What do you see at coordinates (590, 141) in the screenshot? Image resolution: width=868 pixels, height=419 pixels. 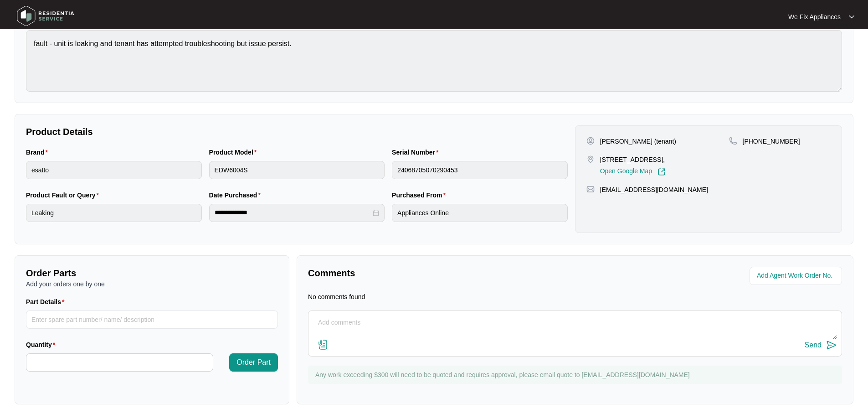 I see `img: user-pin` at bounding box center [590, 141].